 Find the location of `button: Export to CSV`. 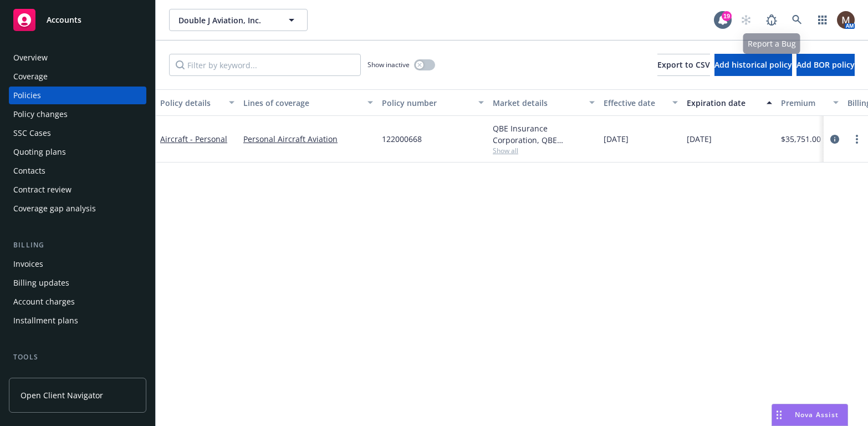

button: Export to CSV is located at coordinates (683, 65).